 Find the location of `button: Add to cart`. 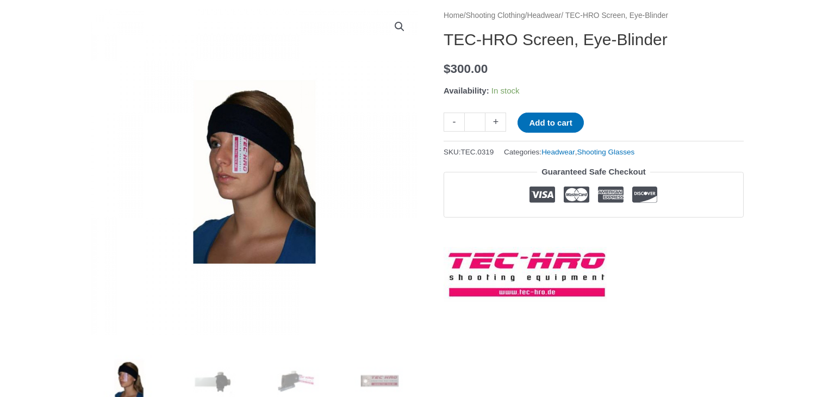

button: Add to cart is located at coordinates (550, 122).